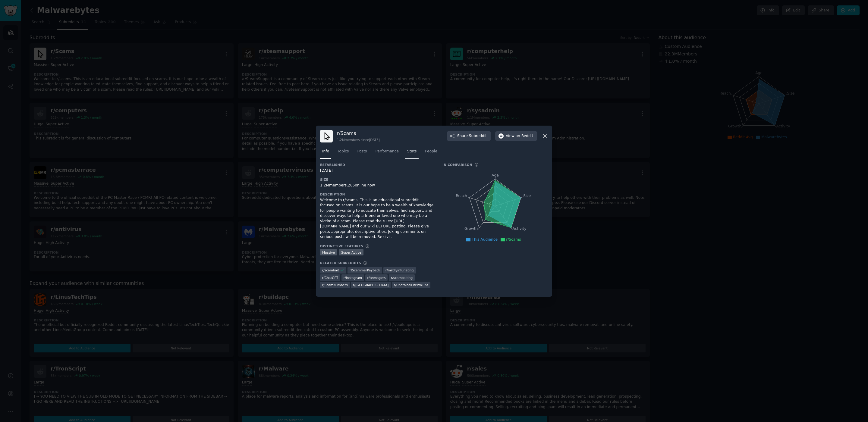 Image resolution: width=868 pixels, height=422 pixels. What do you see at coordinates (326, 136) in the screenshot?
I see `img: Scams` at bounding box center [326, 136].